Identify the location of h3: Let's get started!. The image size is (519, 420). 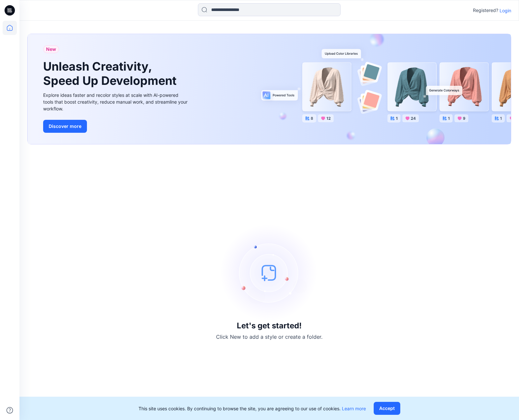
(269, 326).